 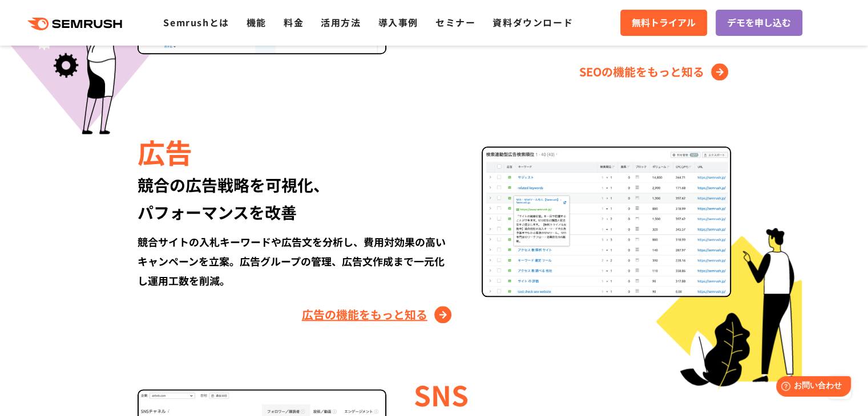 I want to click on a: デモを申し込む, so click(x=759, y=23).